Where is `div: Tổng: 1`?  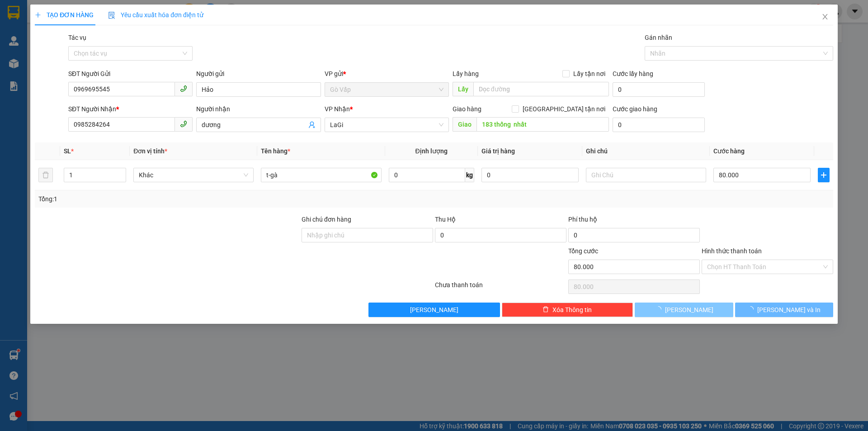
div: Tổng: 1 is located at coordinates (187, 199).